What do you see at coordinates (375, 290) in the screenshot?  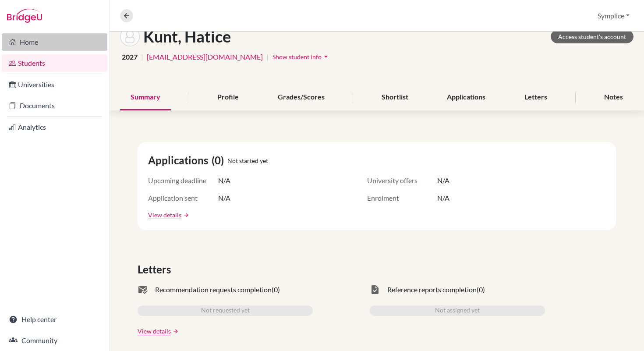 I see `span: task` at bounding box center [375, 290].